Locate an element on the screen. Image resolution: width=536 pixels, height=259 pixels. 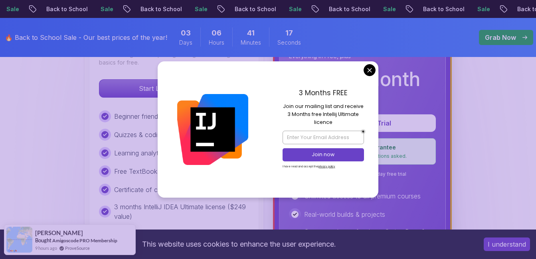
span: ✓ 7-day free trial is located at coordinates (386, 174).